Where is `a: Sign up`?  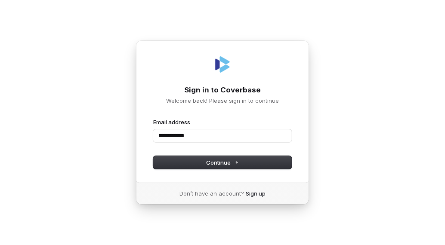
a: Sign up is located at coordinates (256, 194).